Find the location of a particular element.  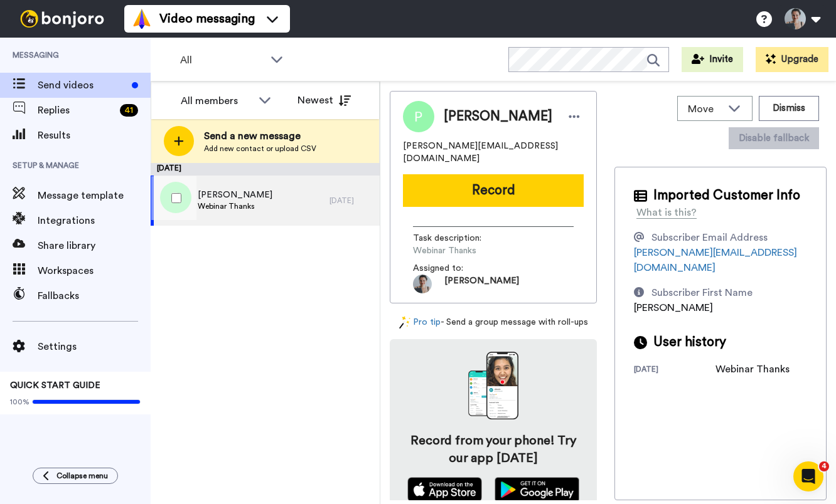

span: Settings is located at coordinates (94, 347).